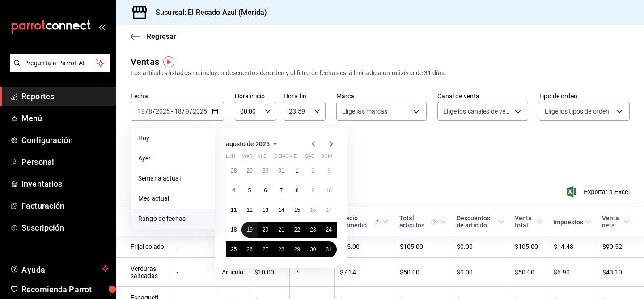  What do you see at coordinates (482, 96) in the screenshot?
I see `label: Canal de venta` at bounding box center [482, 96].